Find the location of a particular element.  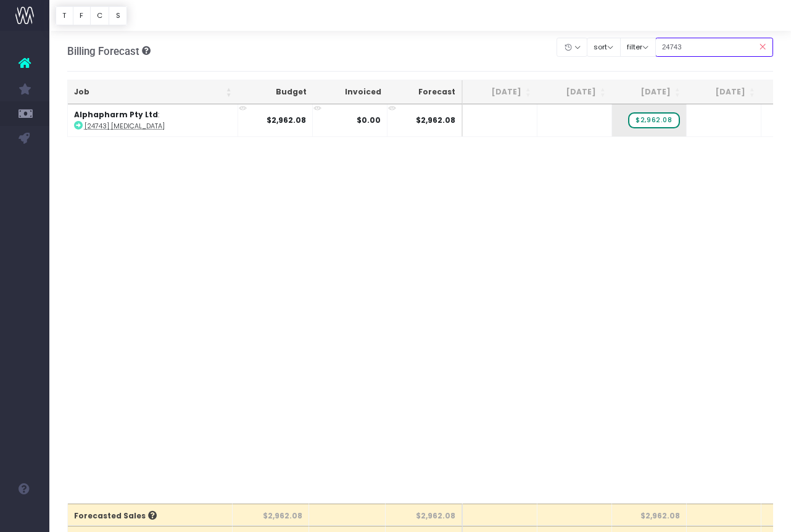

th: Job: activate to sort column ascending is located at coordinates (153, 92).